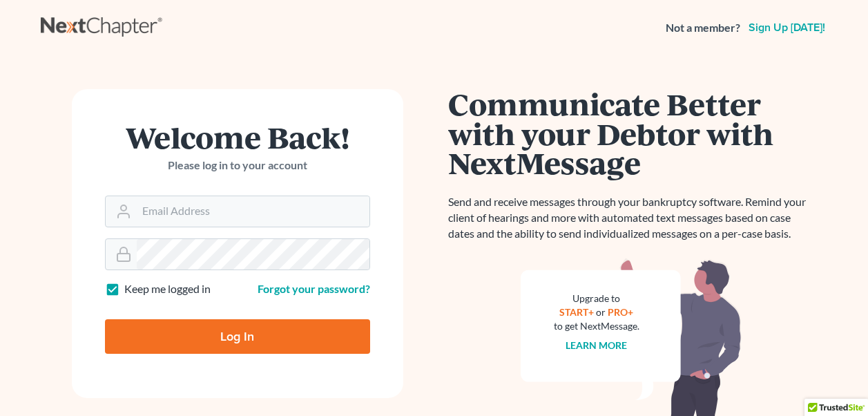  What do you see at coordinates (597, 326) in the screenshot?
I see `div: to get NextMessage.` at bounding box center [597, 326].